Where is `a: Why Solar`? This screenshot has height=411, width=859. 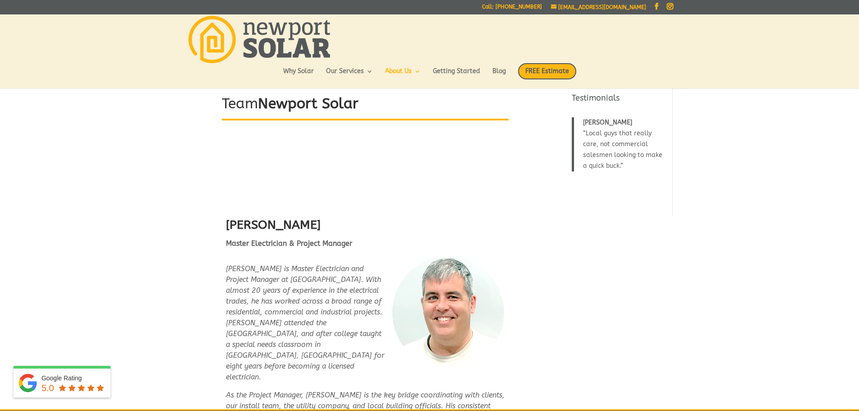
a: Why Solar is located at coordinates (299, 76).